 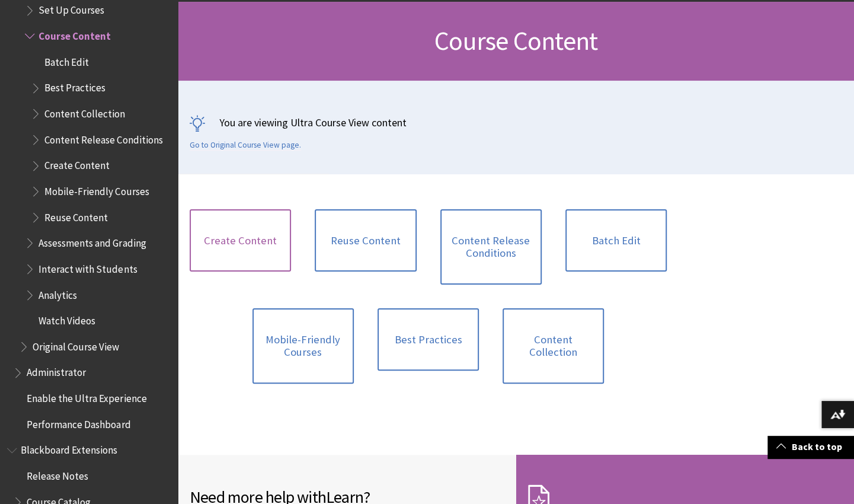 I want to click on a: Content Collection, so click(x=553, y=345).